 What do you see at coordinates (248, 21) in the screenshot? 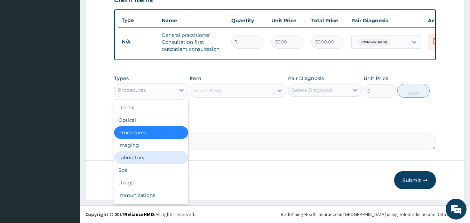
I see `th: Quantity` at bounding box center [248, 21].